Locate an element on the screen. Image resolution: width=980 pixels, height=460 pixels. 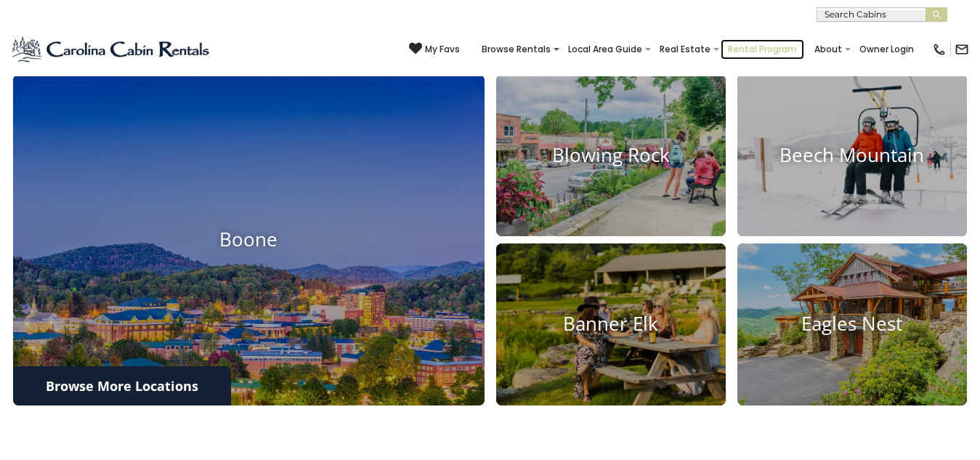
img: mail-regular-black.png is located at coordinates (962, 49).